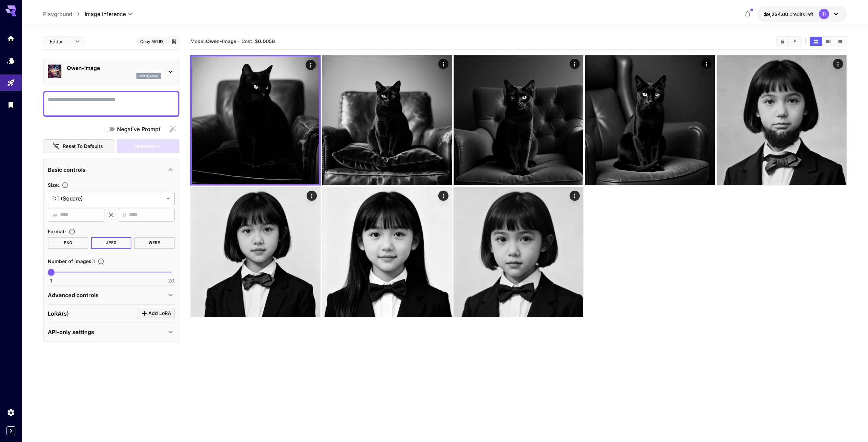  I want to click on button: JPEG, so click(111, 243).